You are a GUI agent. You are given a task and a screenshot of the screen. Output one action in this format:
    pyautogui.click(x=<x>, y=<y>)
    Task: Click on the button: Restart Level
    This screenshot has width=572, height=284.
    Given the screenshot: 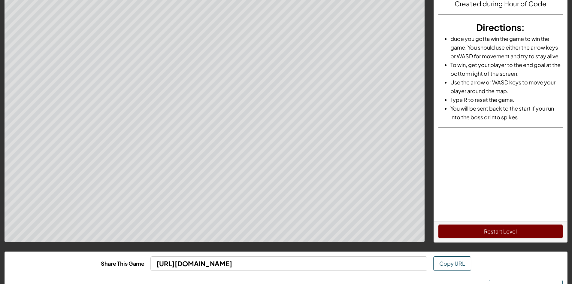 What is the action you would take?
    pyautogui.click(x=501, y=231)
    